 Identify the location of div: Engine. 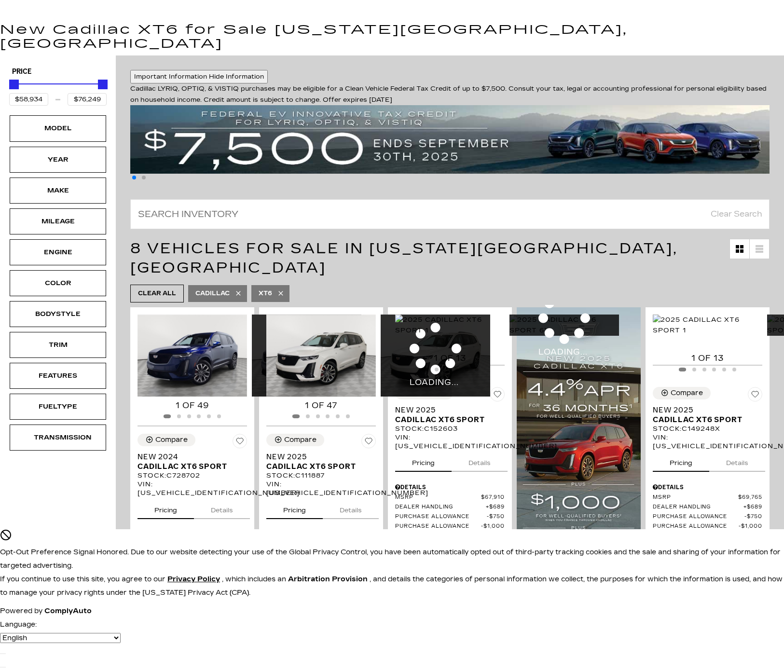
(58, 252).